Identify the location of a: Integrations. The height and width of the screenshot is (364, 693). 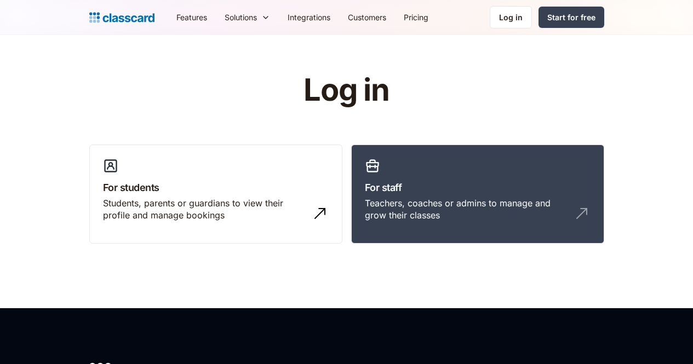
(309, 17).